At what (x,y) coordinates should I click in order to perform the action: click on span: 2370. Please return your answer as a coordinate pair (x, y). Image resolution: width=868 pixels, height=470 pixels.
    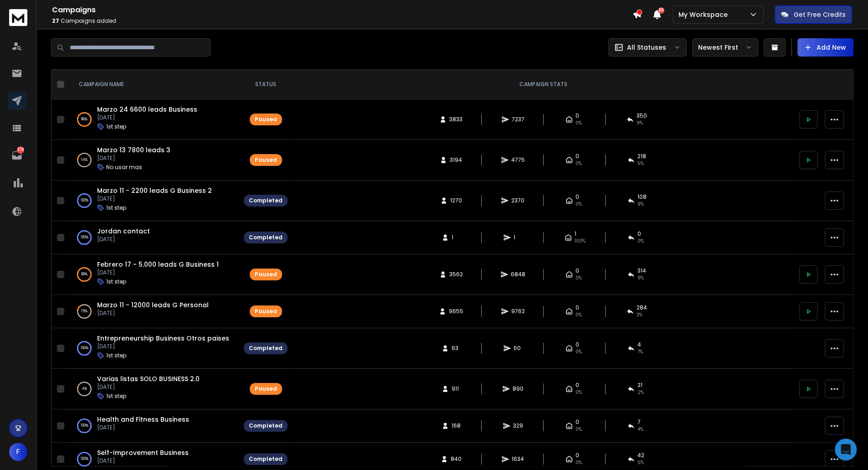
    Looking at the image, I should click on (518, 201).